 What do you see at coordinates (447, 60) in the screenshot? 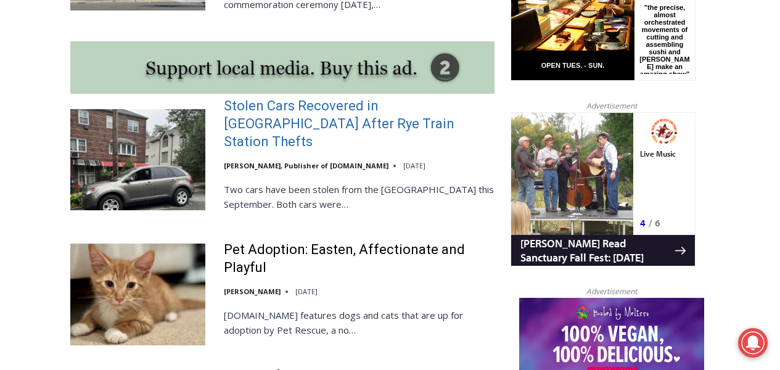
I see `div: Apply Now <> summer and RHS senior internships available` at bounding box center [447, 60].